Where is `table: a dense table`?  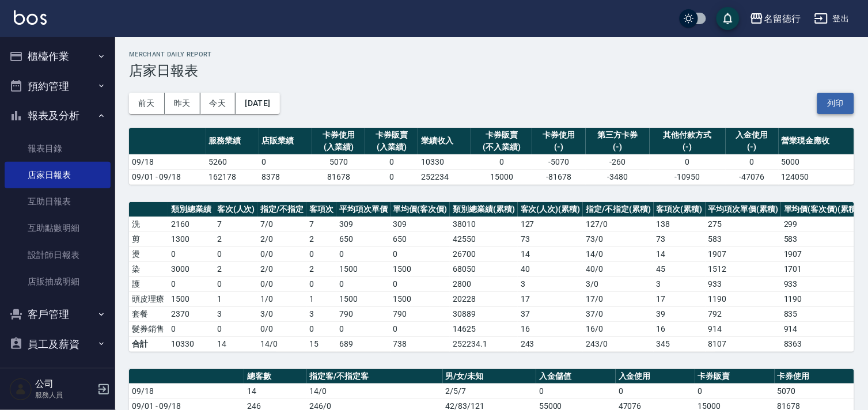
table: a dense table is located at coordinates (491, 156).